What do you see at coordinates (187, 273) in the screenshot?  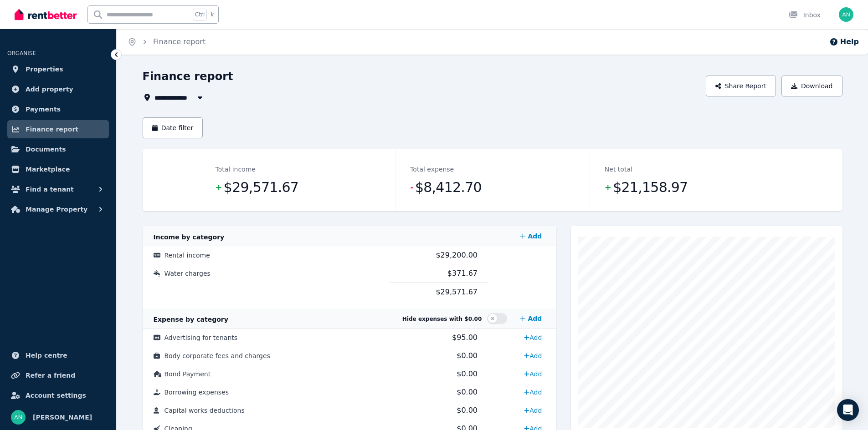 I see `span: Water charges` at bounding box center [187, 273].